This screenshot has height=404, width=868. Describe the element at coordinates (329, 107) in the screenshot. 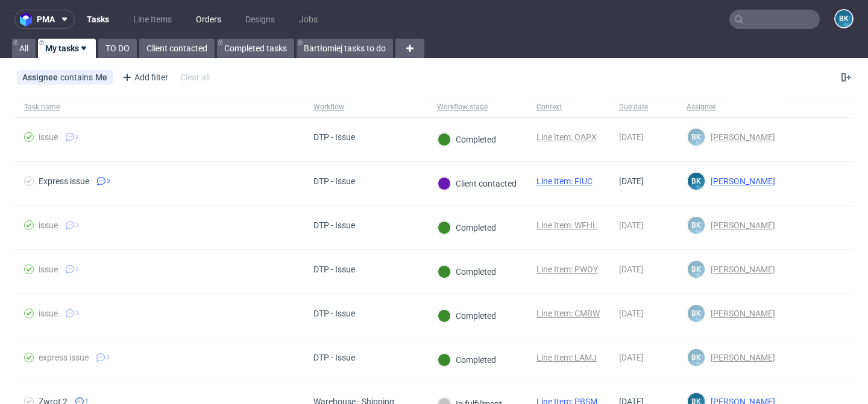

I see `div: Workflow` at that location.